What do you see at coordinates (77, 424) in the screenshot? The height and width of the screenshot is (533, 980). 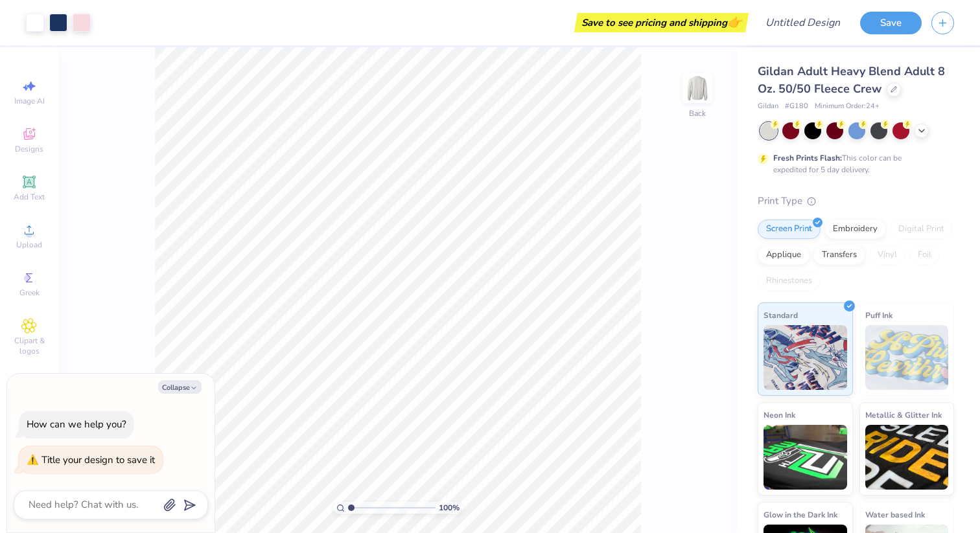 I see `div: How can we help you?` at bounding box center [77, 424].